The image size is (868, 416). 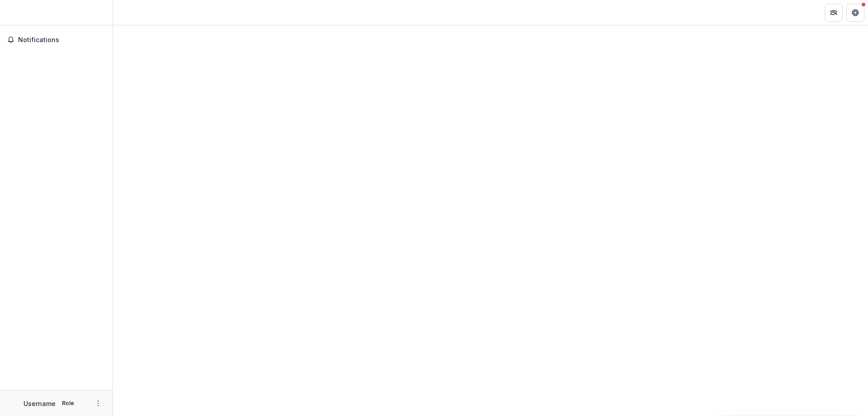 I want to click on button: Get Help, so click(x=855, y=13).